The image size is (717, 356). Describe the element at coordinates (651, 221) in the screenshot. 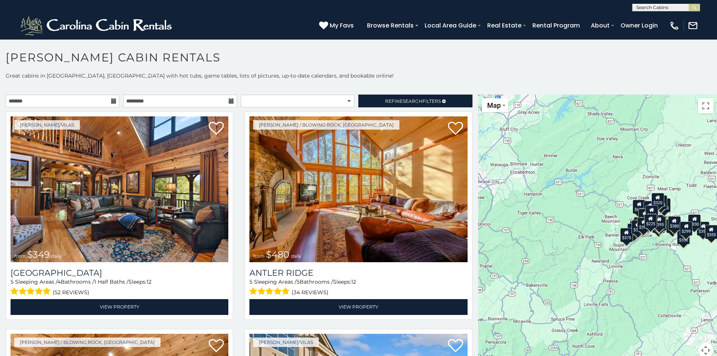

I see `div: $225` at that location.